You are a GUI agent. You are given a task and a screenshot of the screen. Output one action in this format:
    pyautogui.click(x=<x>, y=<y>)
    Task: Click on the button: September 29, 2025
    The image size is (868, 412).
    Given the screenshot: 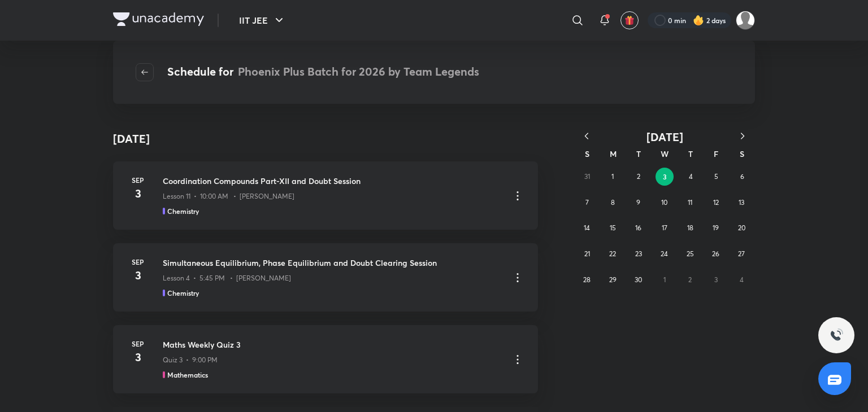 What is the action you would take?
    pyautogui.click(x=613, y=280)
    